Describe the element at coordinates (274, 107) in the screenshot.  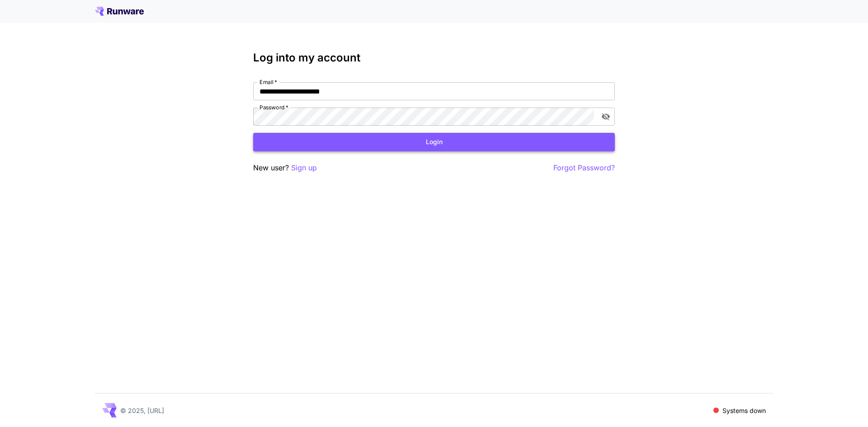
I see `label: Password` at that location.